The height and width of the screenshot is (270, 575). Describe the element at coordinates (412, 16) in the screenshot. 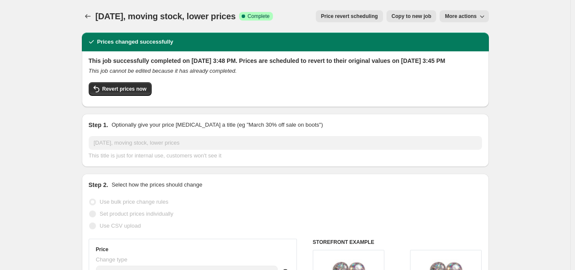

I see `button: Copy to new job` at that location.